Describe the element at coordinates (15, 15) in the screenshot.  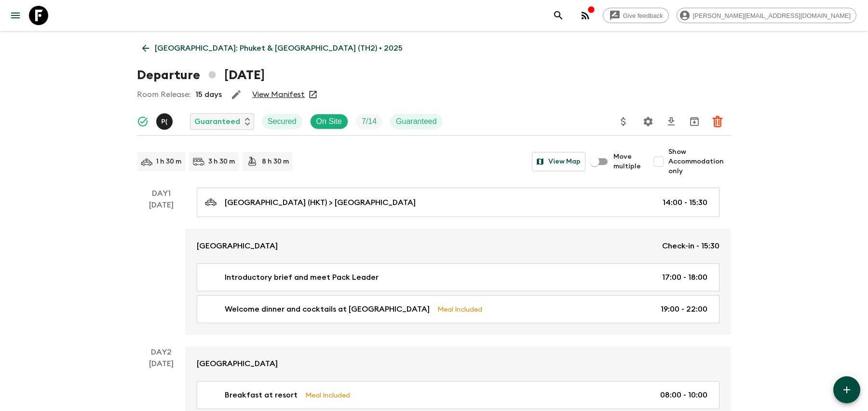
I see `button: menu` at that location.